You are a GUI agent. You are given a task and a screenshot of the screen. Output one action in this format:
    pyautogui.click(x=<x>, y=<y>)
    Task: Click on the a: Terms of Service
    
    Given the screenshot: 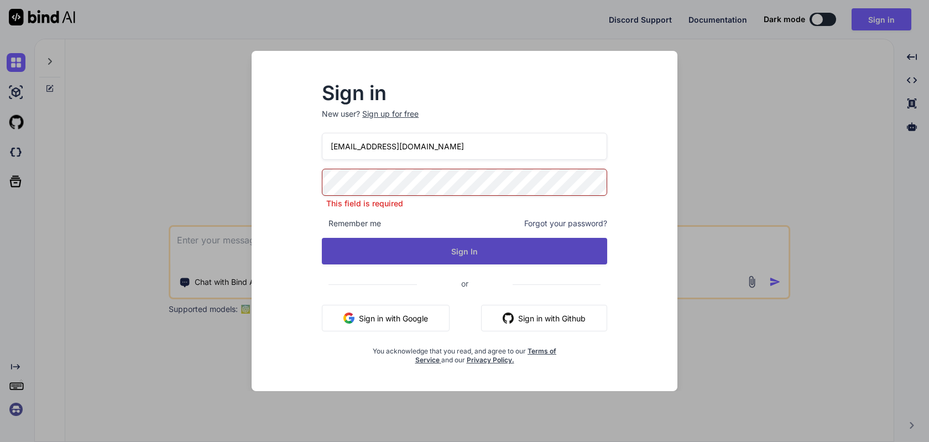 What is the action you would take?
    pyautogui.click(x=486, y=355)
    